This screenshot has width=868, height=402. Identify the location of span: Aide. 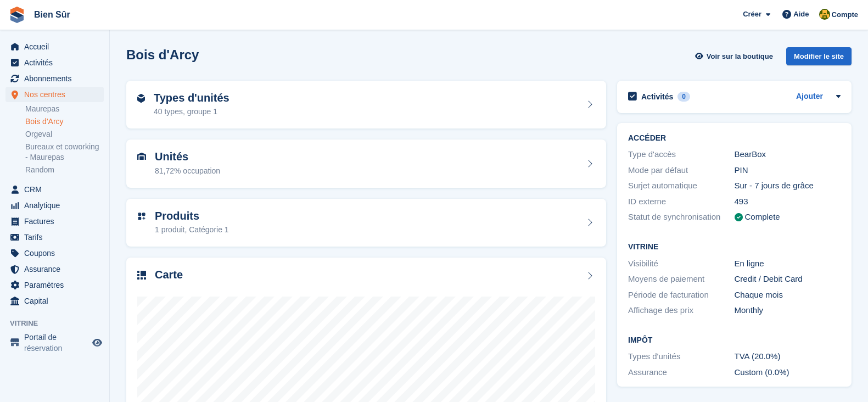
(801, 15).